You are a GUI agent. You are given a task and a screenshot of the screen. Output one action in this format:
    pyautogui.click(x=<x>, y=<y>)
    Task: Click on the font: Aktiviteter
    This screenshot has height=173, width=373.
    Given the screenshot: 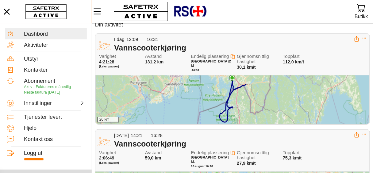 What is the action you would take?
    pyautogui.click(x=36, y=45)
    